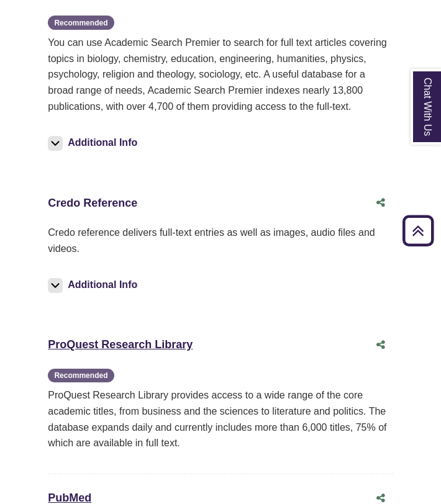 The width and height of the screenshot is (441, 504). I want to click on p: ProQuest Research Library provides access to a wide range of the core academic titles, from busin..., so click(220, 419).